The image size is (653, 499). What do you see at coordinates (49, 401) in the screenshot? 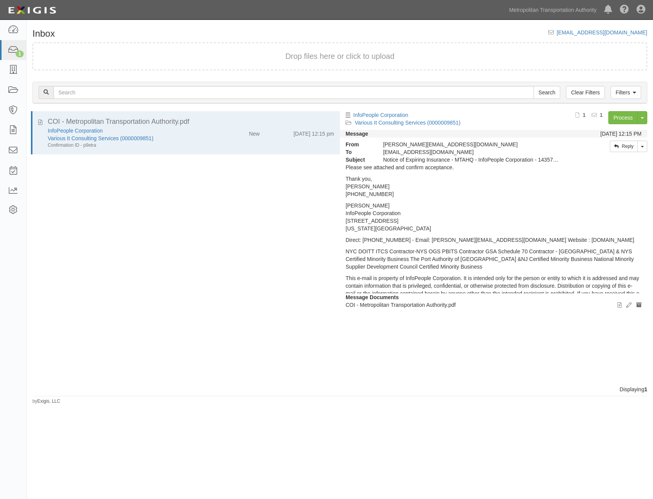
I see `a: Exigis, LLC` at bounding box center [49, 401].